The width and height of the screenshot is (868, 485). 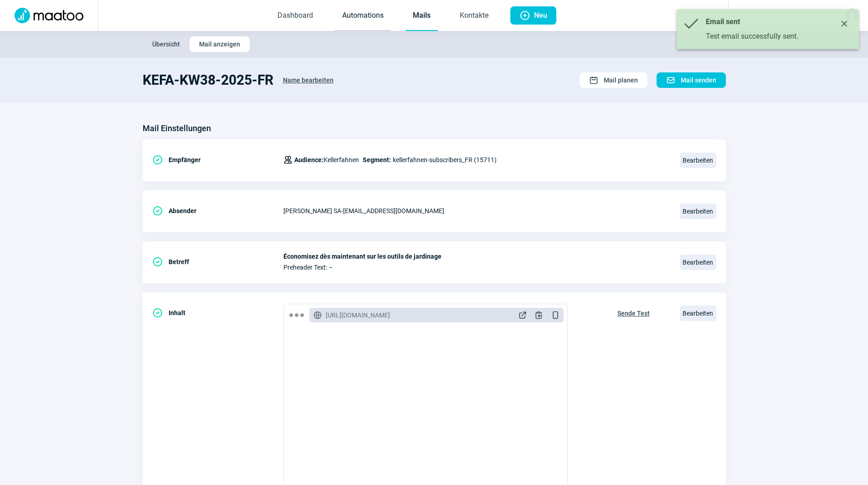 What do you see at coordinates (691, 80) in the screenshot?
I see `button: Mail senden` at bounding box center [691, 80].